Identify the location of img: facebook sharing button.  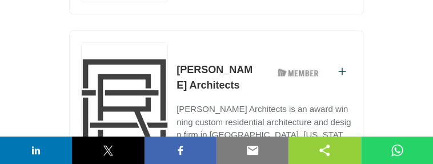
(180, 150).